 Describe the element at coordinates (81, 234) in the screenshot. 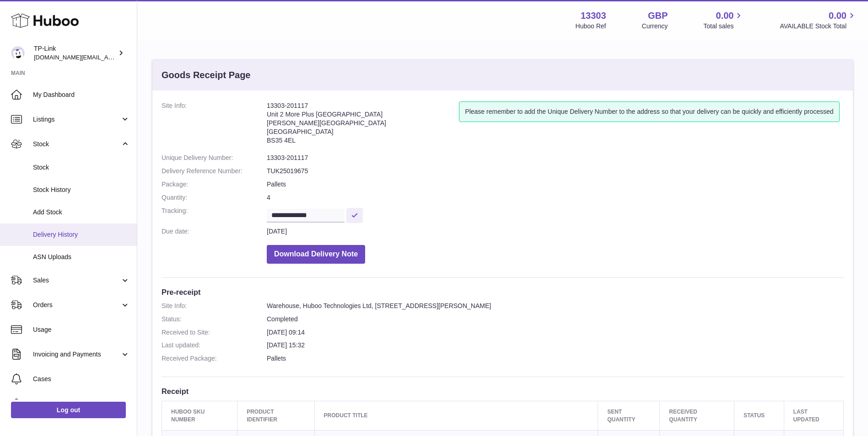

I see `span: Delivery History` at that location.